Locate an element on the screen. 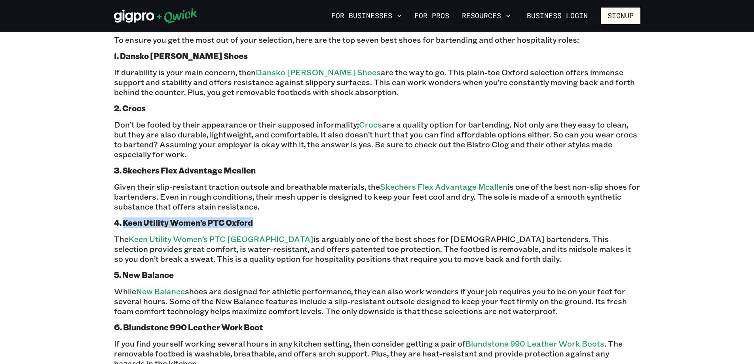 Image resolution: width=754 pixels, height=364 pixels. b: 6. Blundstone 990 Leather Work Boot is located at coordinates (188, 327).